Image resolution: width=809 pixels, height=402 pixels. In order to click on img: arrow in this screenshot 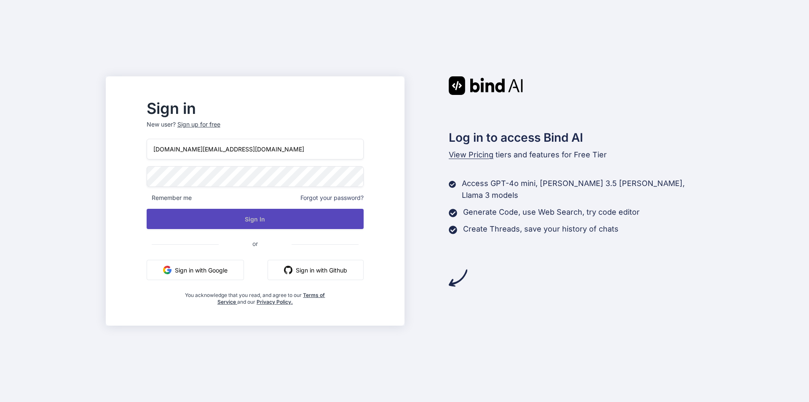, I will do `click(458, 278)`.